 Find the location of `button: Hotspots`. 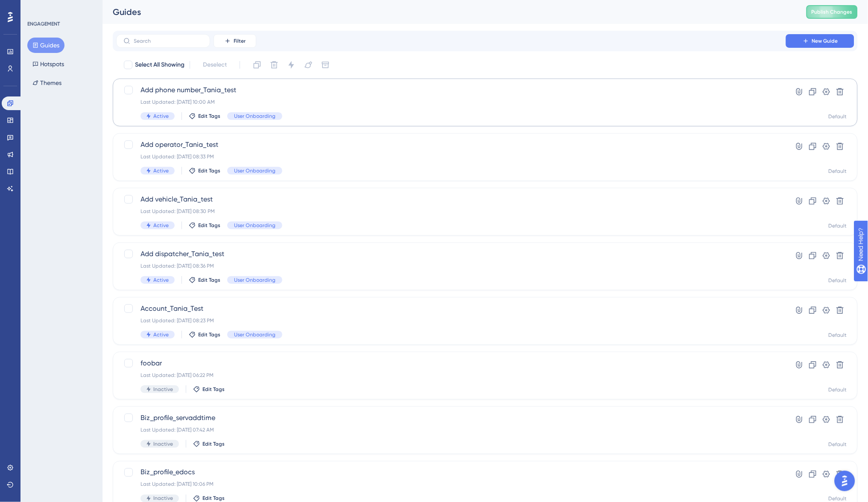

button: Hotspots is located at coordinates (48, 64).